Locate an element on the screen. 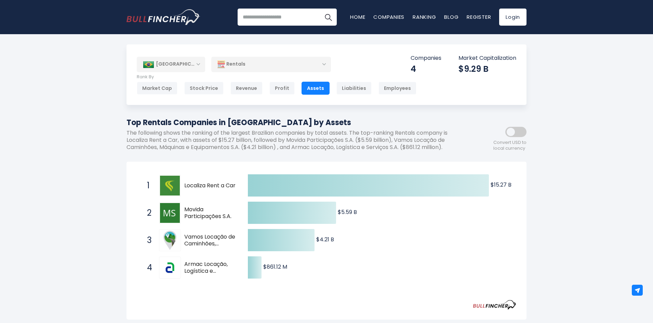 The height and width of the screenshot is (323, 653). p: Rank By is located at coordinates (276, 77).